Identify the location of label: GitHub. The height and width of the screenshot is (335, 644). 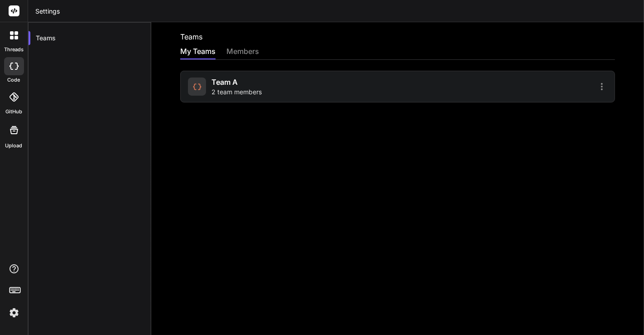
(13, 112).